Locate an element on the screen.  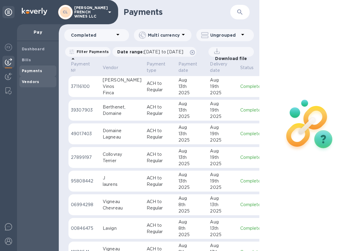
div: Collovray is located at coordinates (122, 154).